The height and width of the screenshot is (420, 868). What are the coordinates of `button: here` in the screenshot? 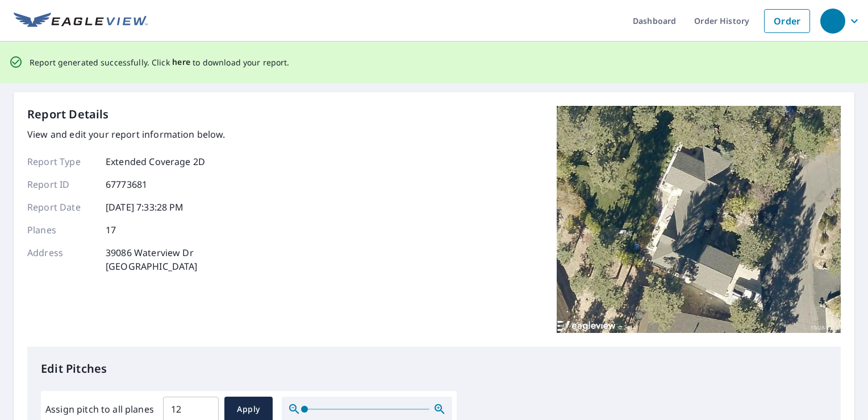 It's located at (181, 62).